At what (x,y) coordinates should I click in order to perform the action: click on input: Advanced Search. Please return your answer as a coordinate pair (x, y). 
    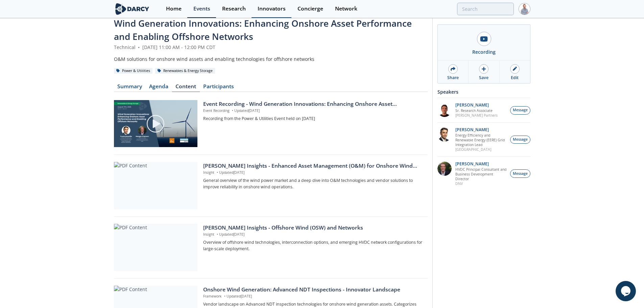
    Looking at the image, I should click on (485, 9).